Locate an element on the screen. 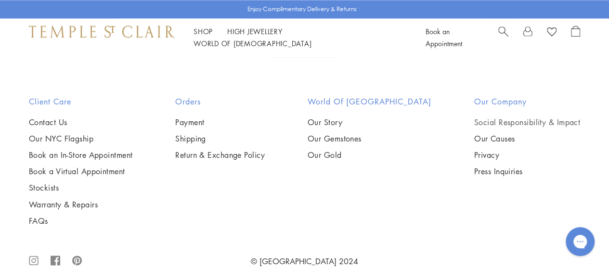 The width and height of the screenshot is (609, 269). a: Book an In-Store Appointment is located at coordinates (80, 155).